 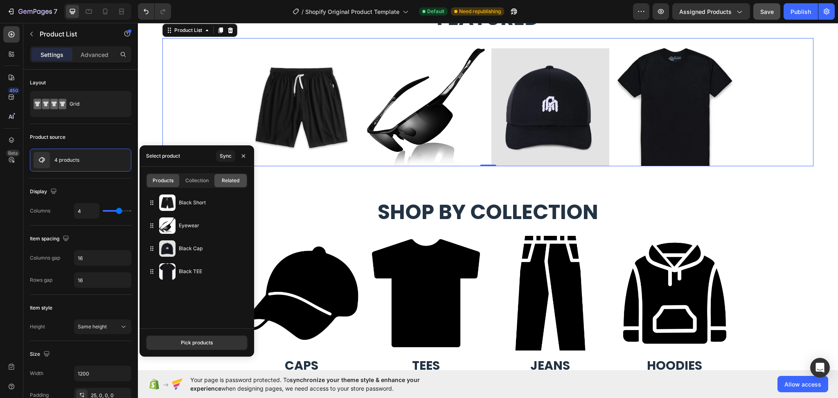 I want to click on p: Product List, so click(x=75, y=34).